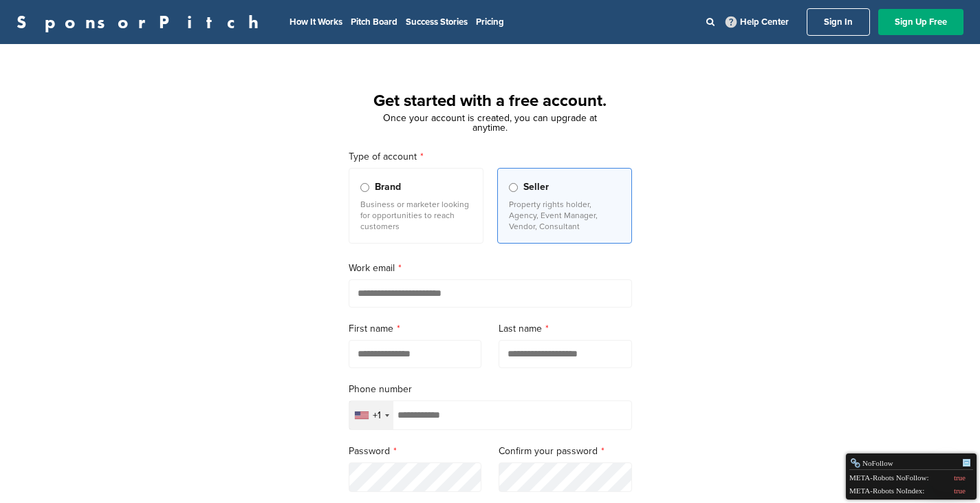 The height and width of the screenshot is (503, 980). I want to click on a: Pricing, so click(490, 22).